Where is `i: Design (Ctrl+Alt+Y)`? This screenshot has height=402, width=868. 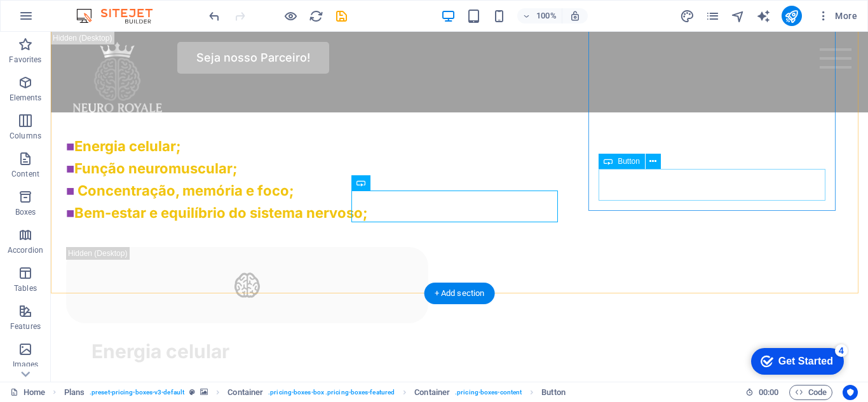 i: Design (Ctrl+Alt+Y) is located at coordinates (687, 16).